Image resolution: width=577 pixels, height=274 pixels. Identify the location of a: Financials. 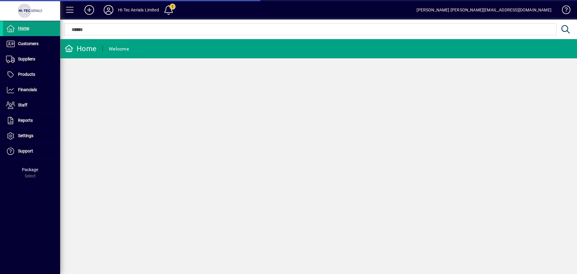
(32, 90).